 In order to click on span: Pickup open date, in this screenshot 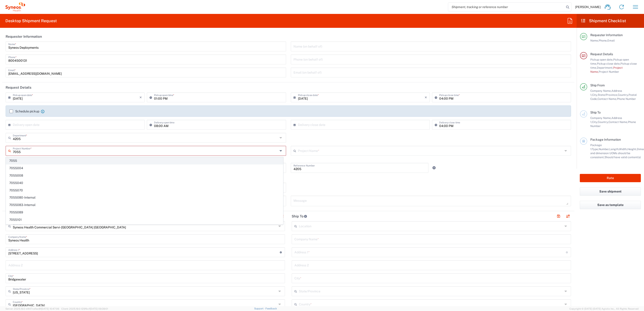, I will do `click(602, 59)`.